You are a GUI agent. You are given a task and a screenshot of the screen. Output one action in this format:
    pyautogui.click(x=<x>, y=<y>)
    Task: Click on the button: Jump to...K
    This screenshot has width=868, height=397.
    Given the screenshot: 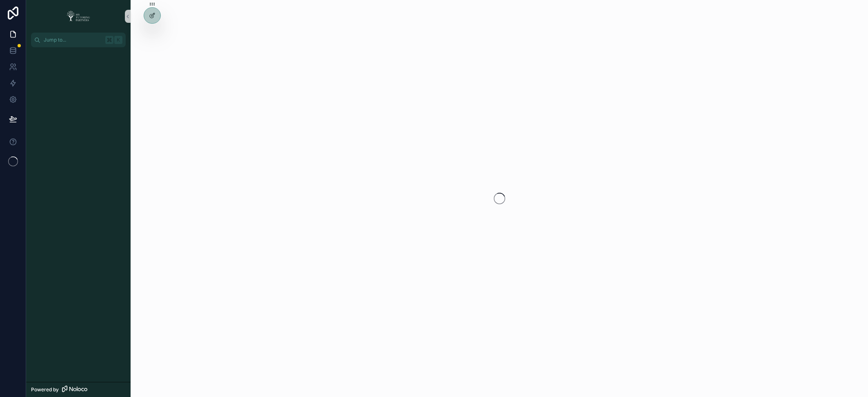 What is the action you would take?
    pyautogui.click(x=78, y=40)
    